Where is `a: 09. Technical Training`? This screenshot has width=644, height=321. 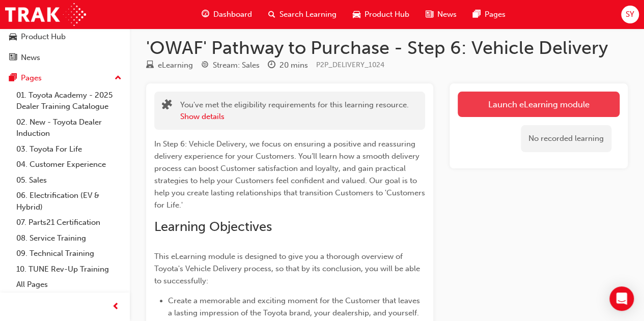
a: 09. Technical Training is located at coordinates (69, 254).